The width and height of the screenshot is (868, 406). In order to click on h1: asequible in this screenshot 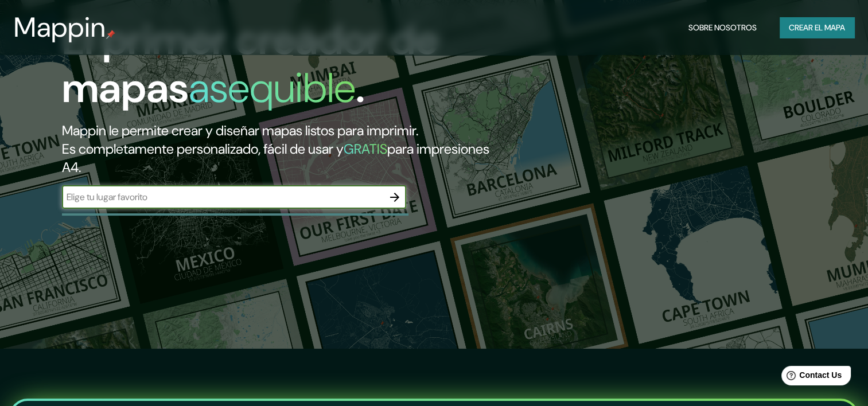, I will do `click(272, 88)`.